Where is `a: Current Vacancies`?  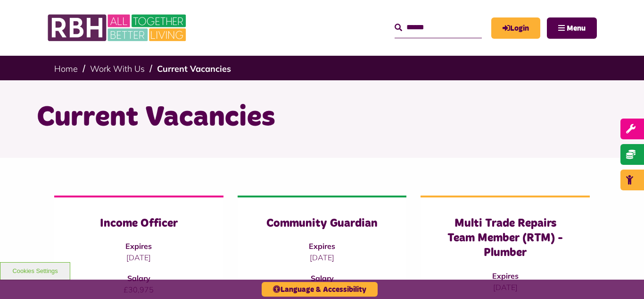
a: Current Vacancies is located at coordinates (194, 69).